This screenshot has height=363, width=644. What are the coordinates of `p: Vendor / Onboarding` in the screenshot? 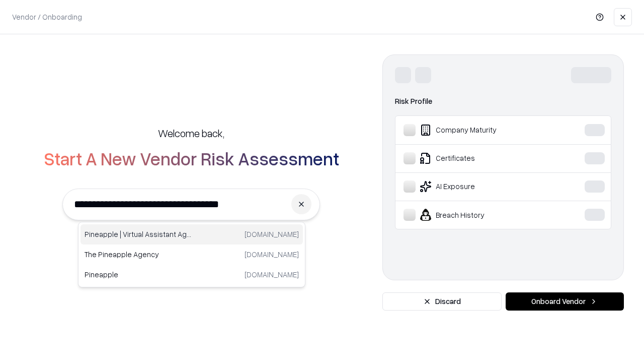 It's located at (47, 17).